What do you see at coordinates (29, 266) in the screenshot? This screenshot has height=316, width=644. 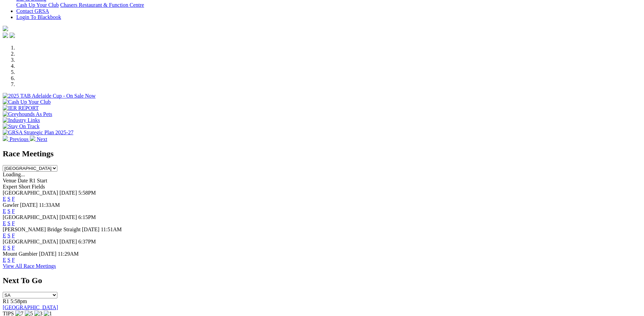 I see `a: View All Race Meetings` at bounding box center [29, 266].